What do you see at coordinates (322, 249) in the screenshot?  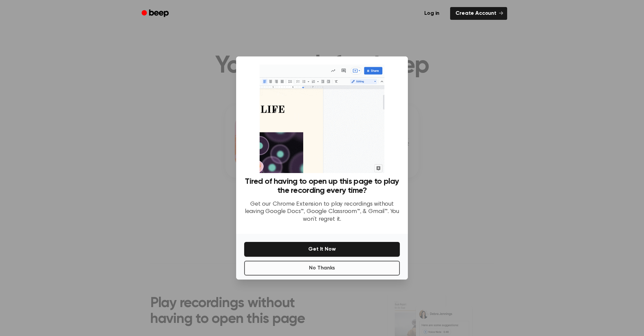 I see `button: Get It Now` at bounding box center [322, 249].